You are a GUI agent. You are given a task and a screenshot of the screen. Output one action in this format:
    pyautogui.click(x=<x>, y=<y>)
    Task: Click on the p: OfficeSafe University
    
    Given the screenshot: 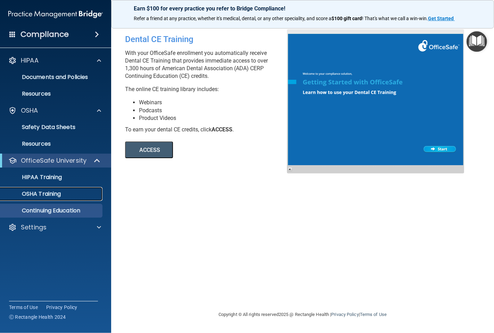 What is the action you would take?
    pyautogui.click(x=53, y=160)
    